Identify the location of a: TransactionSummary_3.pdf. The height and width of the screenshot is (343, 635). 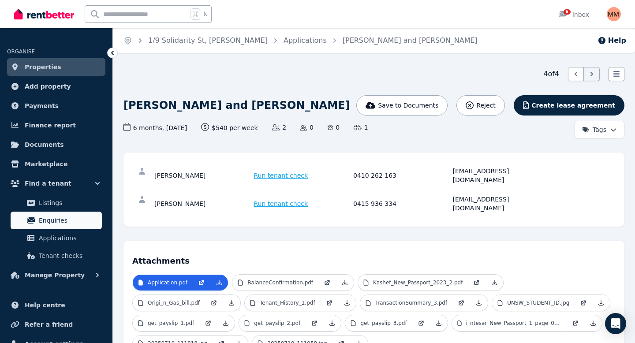
(406, 303).